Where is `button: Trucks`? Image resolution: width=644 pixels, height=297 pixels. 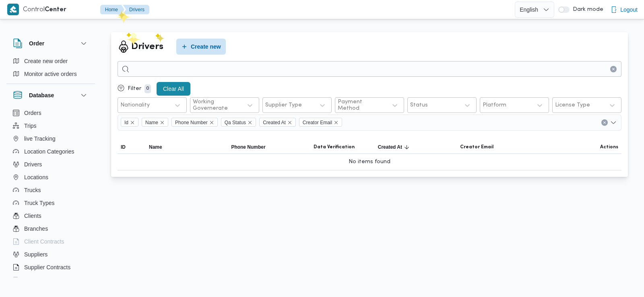 button: Trucks is located at coordinates (51, 191).